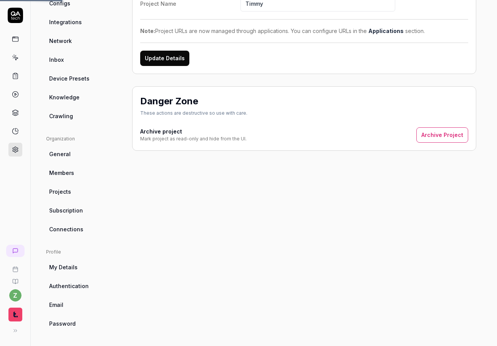 The height and width of the screenshot is (346, 497). I want to click on span: Inbox, so click(56, 59).